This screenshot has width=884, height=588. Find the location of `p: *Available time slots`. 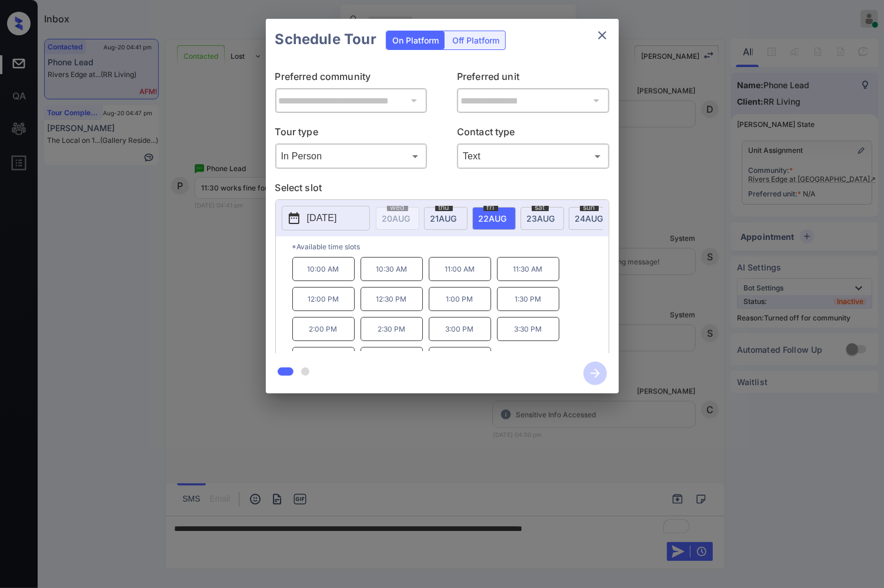

p: *Available time slots is located at coordinates (451, 247).